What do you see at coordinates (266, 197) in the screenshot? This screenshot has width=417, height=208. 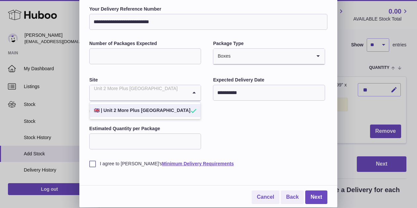 I see `a: Cancel` at bounding box center [266, 197].